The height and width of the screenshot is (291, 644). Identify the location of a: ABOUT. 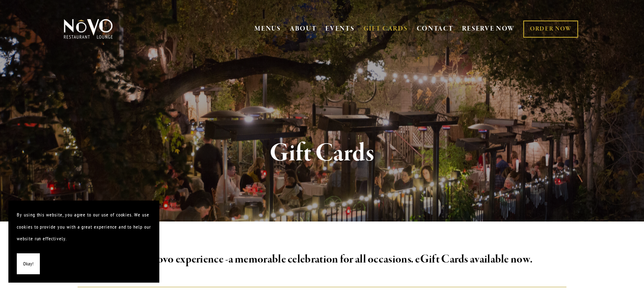
(303, 29).